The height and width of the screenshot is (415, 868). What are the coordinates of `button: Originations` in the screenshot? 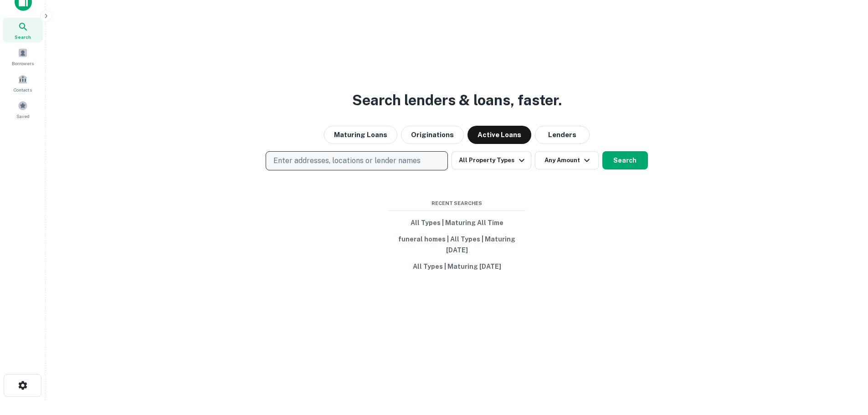 It's located at (433, 135).